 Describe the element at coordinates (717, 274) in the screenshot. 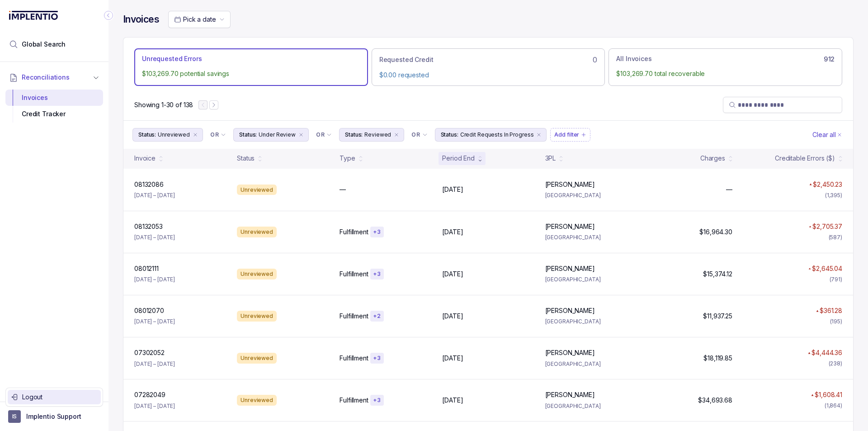

I see `p: $15,374.12` at that location.